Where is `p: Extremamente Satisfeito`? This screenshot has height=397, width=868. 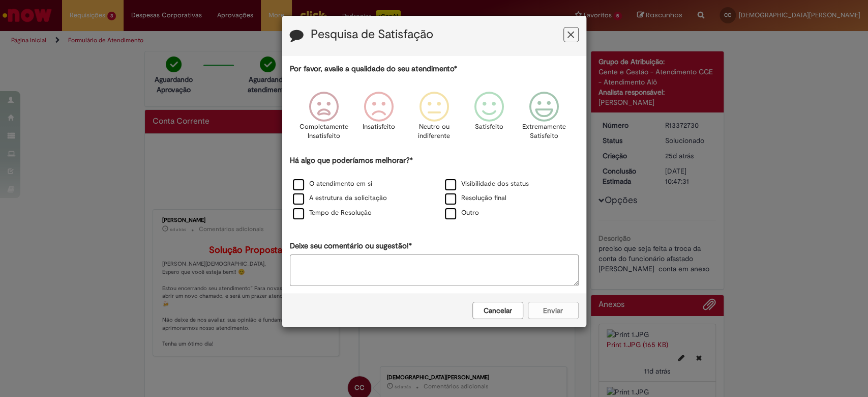
p: Extremamente Satisfeito is located at coordinates (544, 131).